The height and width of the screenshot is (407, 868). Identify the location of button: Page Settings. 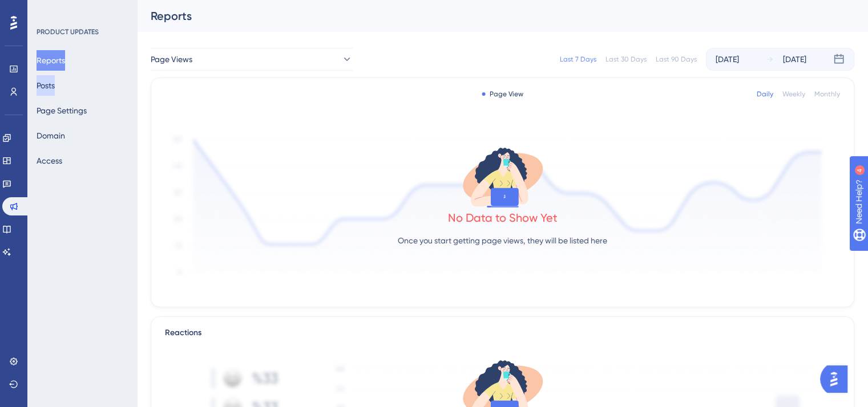
(62, 111).